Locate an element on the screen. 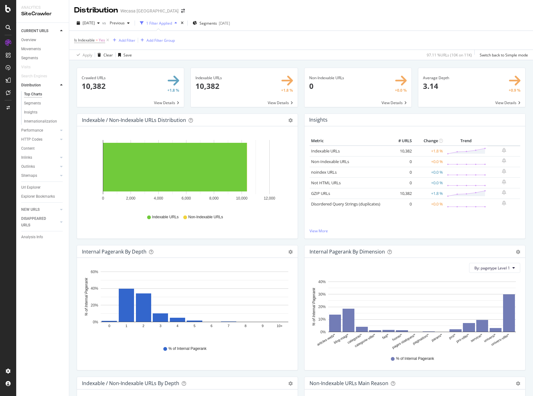  td: +1.8 % is located at coordinates (429, 151).